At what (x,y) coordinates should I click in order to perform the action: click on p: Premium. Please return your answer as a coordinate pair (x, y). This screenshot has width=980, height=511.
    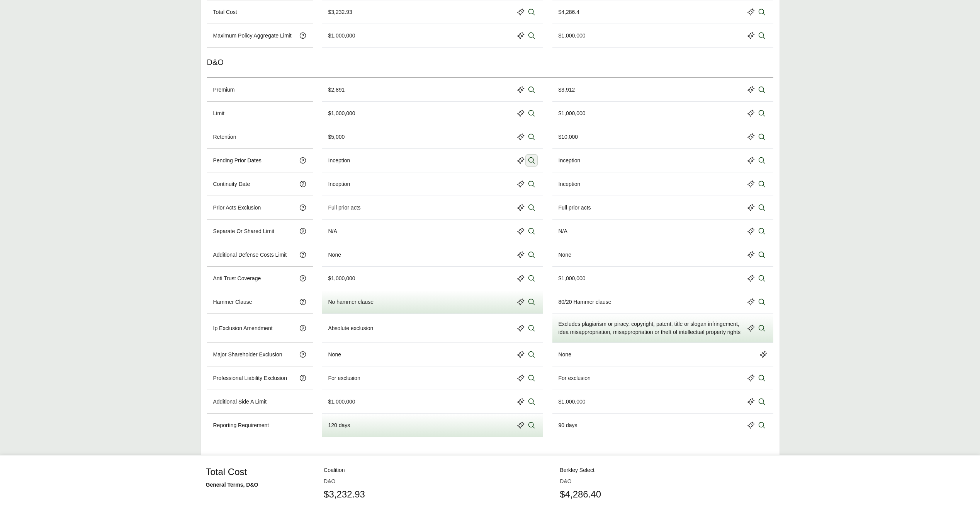
    Looking at the image, I should click on (224, 89).